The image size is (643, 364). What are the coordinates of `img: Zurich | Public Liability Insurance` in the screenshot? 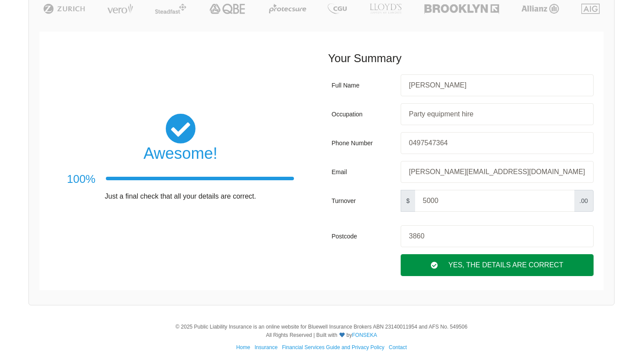 It's located at (64, 9).